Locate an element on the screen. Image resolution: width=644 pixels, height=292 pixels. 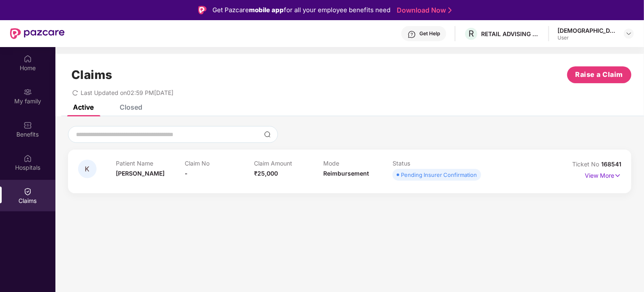
img: svg+xml;base64,PHN2ZyB4bWxucz0iaHR0cDovL3d3dy53My5vcmcvMjAwMC9zdmciIHdpZHRoPSIxNyIgaGVpZ2h0PSIxNy... is located at coordinates (618, 175).